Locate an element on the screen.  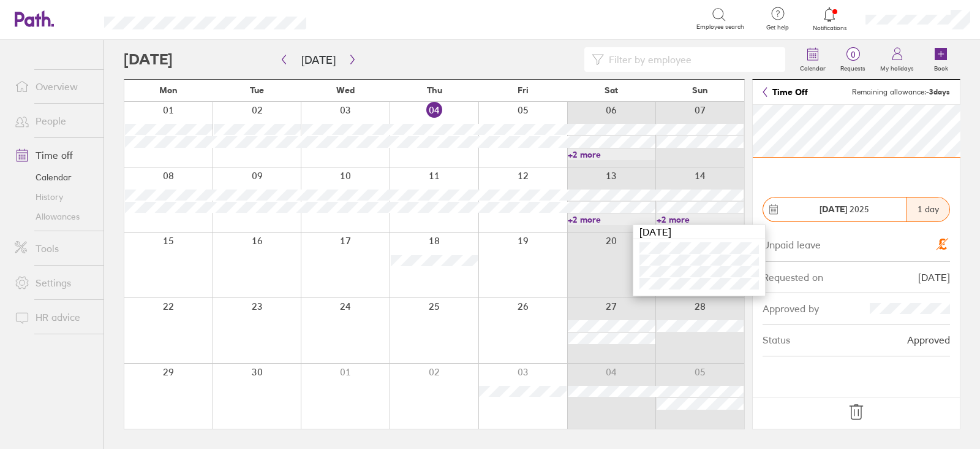
span: Employee search is located at coordinates (721, 27).